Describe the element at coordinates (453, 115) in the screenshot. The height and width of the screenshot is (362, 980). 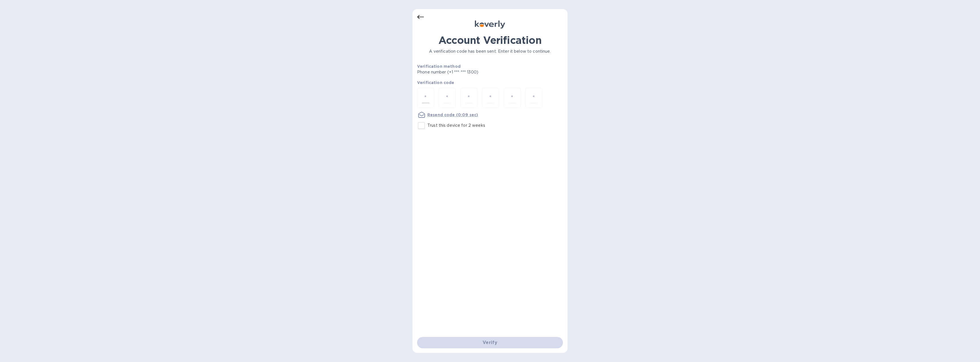
I see `u: Resend code (0:09 sec)` at that location.